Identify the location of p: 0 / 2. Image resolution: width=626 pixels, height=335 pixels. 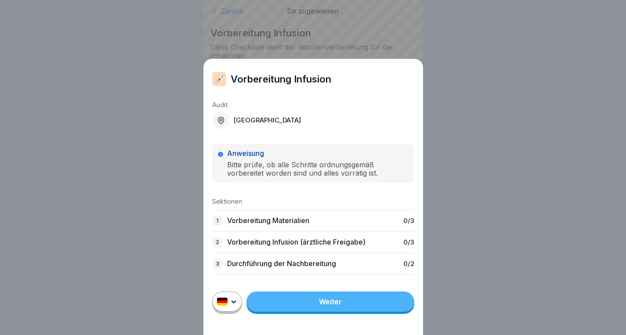
(408, 264).